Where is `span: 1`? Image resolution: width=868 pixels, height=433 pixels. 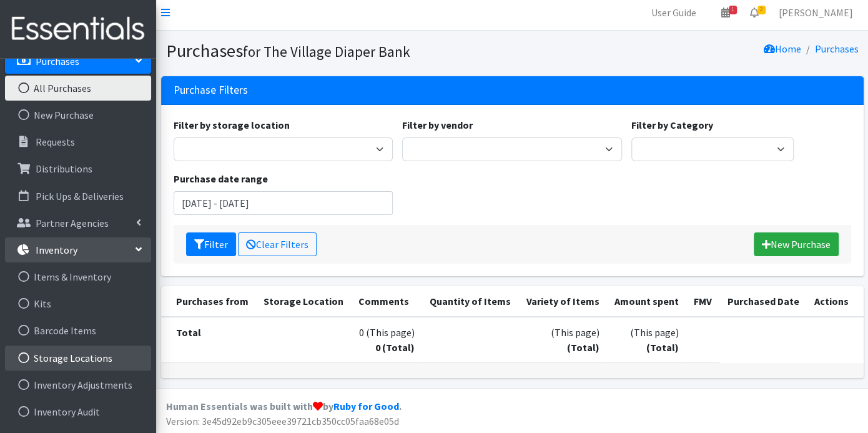 span: 1 is located at coordinates (733, 10).